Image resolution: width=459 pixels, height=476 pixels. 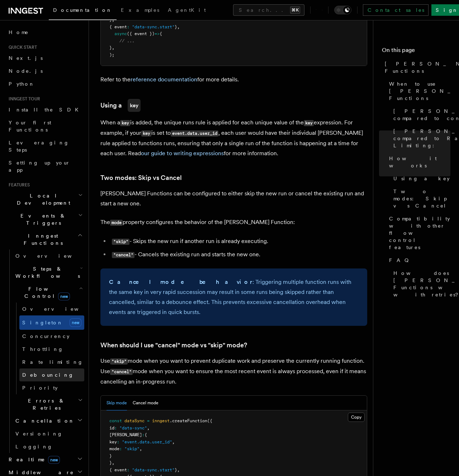 I want to click on li: - Skips the new run if another run is already executing., so click(x=238, y=241).